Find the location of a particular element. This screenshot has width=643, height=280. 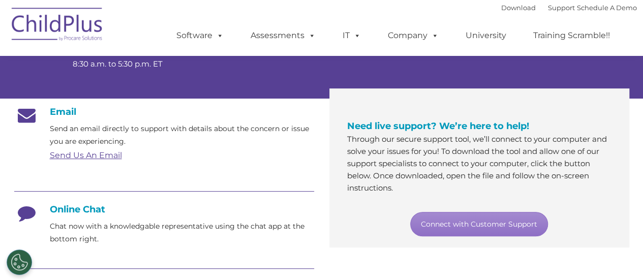

a: University is located at coordinates (486, 36).